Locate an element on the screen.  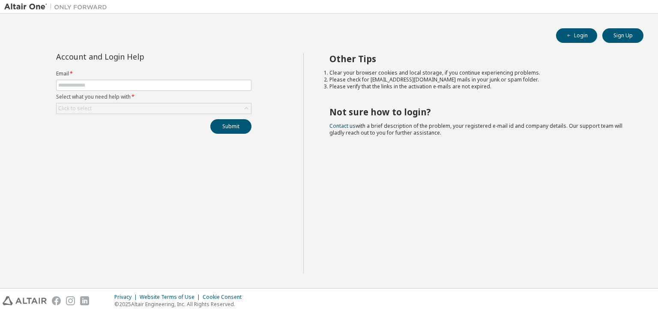
li: Clear your browser cookies and local storage, if you continue experiencing problems. is located at coordinates (479, 73).